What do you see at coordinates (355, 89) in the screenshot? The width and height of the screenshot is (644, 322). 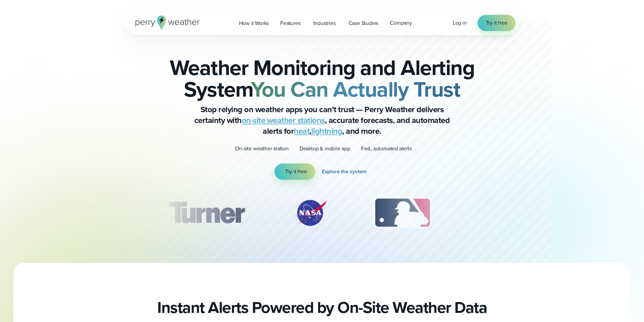 I see `strong: You Can Actually Trust` at bounding box center [355, 89].